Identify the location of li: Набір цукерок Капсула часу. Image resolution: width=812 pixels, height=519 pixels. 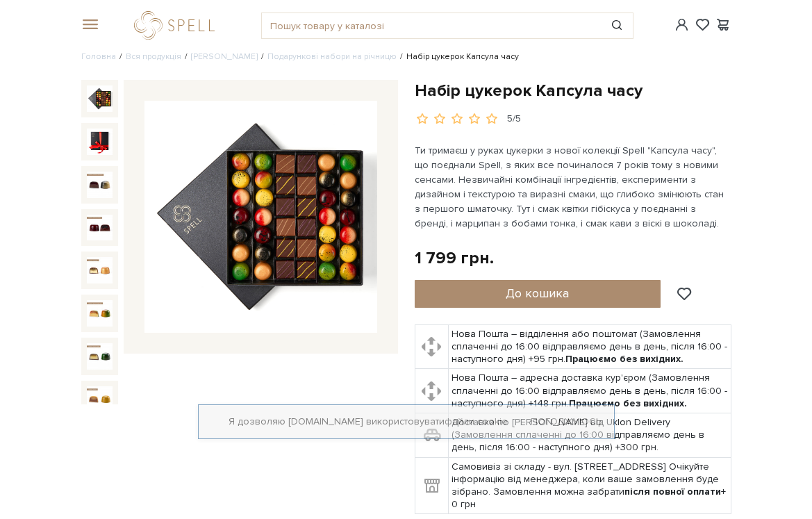
(457, 57).